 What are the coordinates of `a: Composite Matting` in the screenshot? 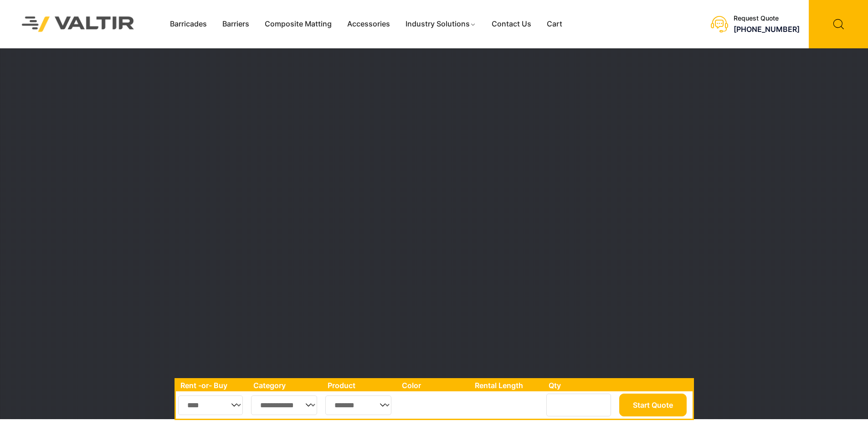 It's located at (298, 24).